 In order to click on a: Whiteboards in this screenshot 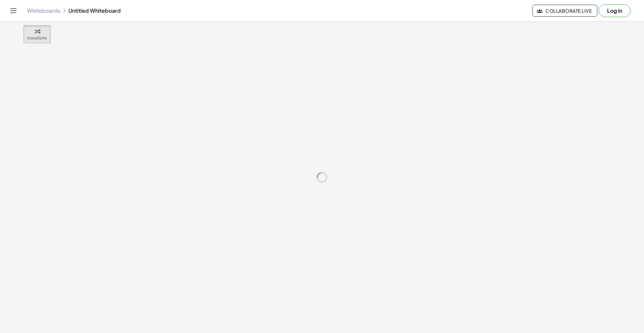, I will do `click(44, 11)`.